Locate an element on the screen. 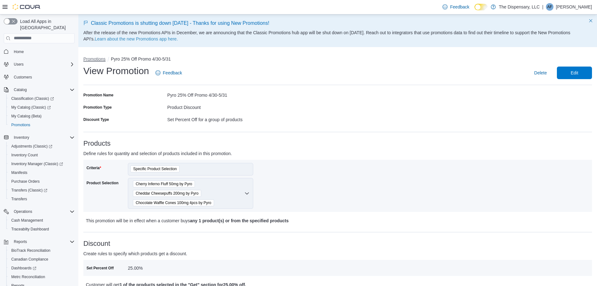  span: Cash Management is located at coordinates (27, 220).